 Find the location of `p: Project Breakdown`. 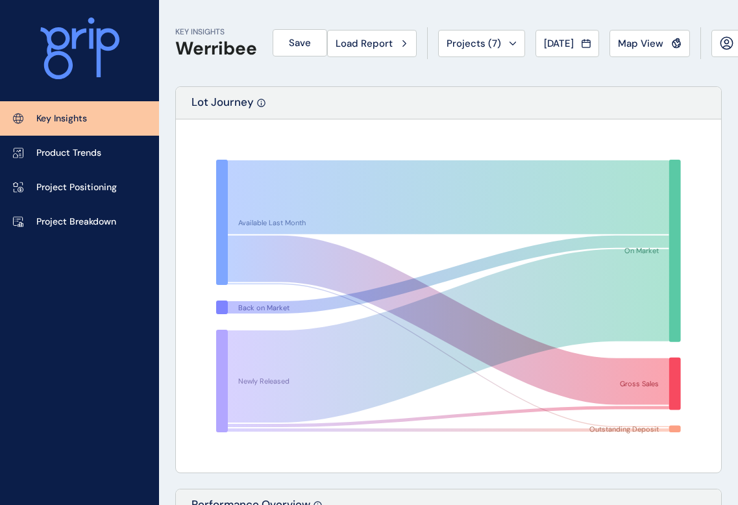

p: Project Breakdown is located at coordinates (76, 222).